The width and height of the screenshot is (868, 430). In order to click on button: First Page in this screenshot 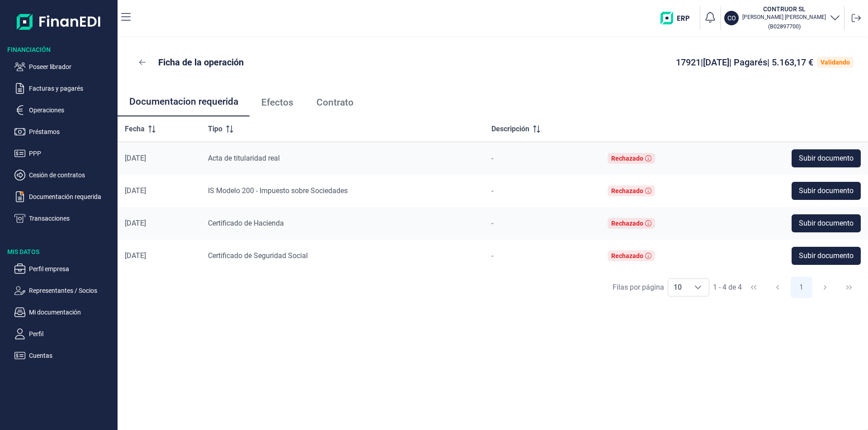, I will do `click(754, 288)`.